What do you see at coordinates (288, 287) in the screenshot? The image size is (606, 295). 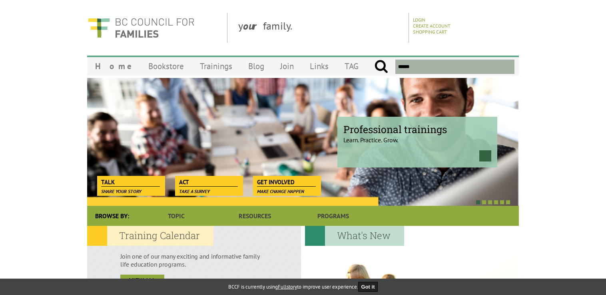 I see `a: Fullstory` at bounding box center [288, 287].